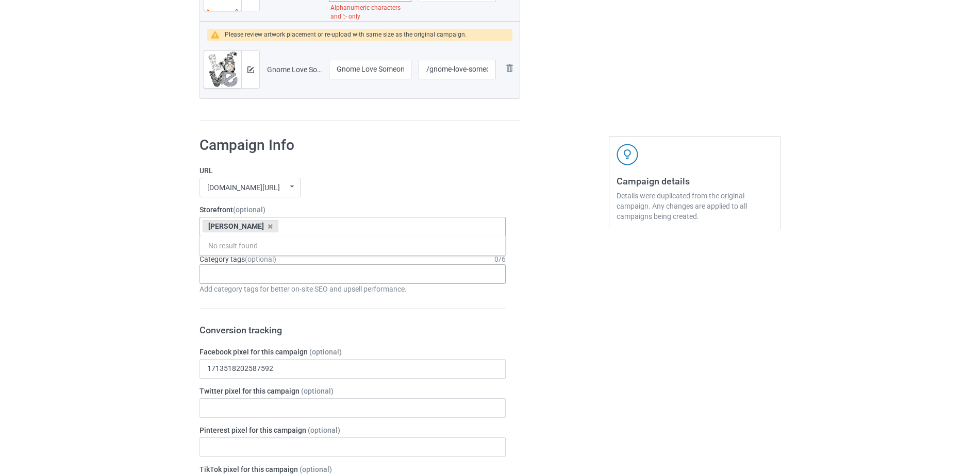 The image size is (980, 475). Describe the element at coordinates (217, 34) in the screenshot. I see `img: warning` at that location.